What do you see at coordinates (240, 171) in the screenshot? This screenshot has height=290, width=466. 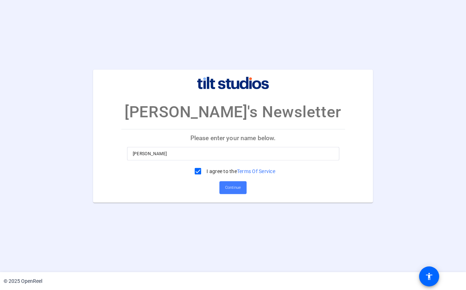 I see `label: I agree to the` at bounding box center [240, 171].